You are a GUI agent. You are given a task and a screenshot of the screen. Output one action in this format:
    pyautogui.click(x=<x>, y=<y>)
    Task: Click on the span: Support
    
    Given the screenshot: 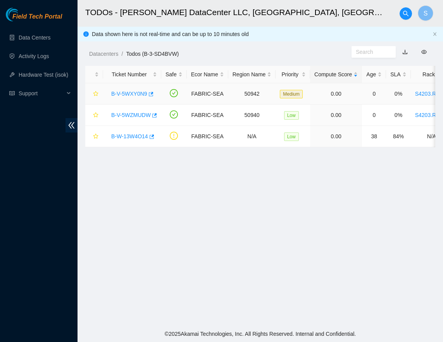 What is the action you would take?
    pyautogui.click(x=41, y=93)
    